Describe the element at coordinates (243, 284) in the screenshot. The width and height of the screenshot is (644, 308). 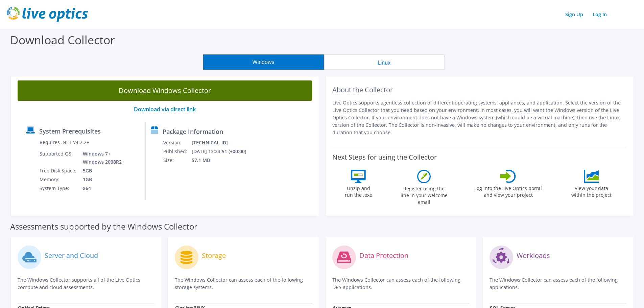
I see `p: The Windows Collector can assess each of the following storage systems.` at that location.